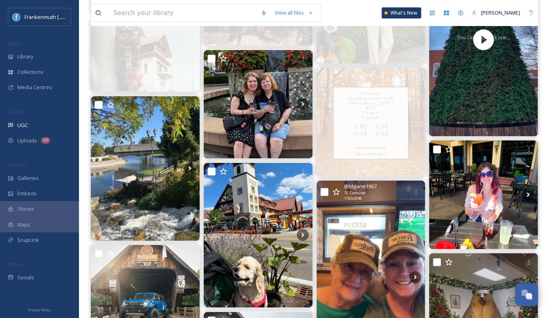 This screenshot has height=318, width=550. Describe the element at coordinates (28, 240) in the screenshot. I see `span: SnapLink` at that location.